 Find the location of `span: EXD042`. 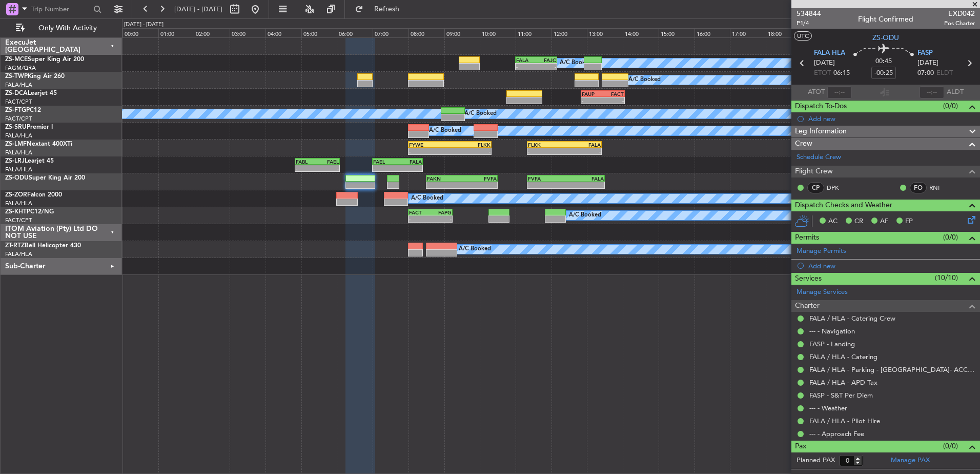

span: EXD042 is located at coordinates (960, 13).